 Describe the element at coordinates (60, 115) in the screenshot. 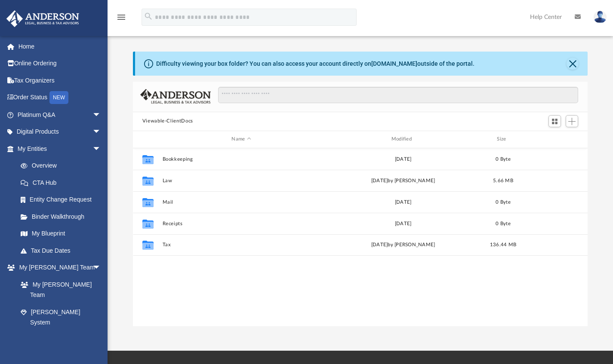

I see `a: Platinum Q&Aarrow_drop_down` at that location.